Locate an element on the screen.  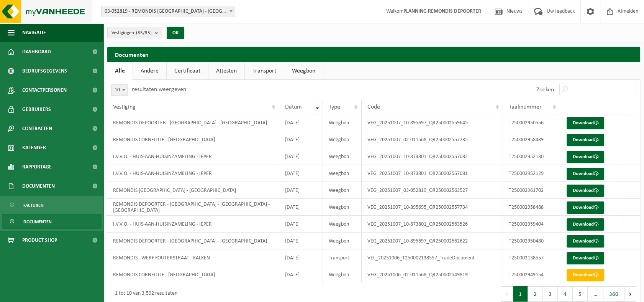
button: Vestigingen(35/35) is located at coordinates (135, 33).